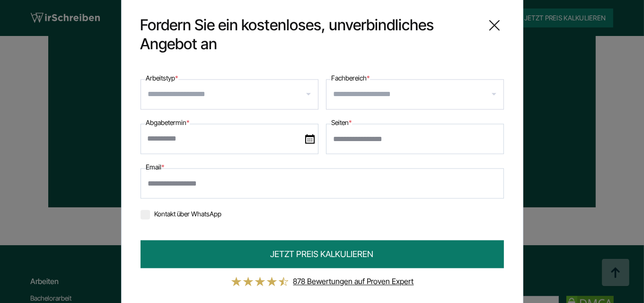  I want to click on input: date, so click(230, 139).